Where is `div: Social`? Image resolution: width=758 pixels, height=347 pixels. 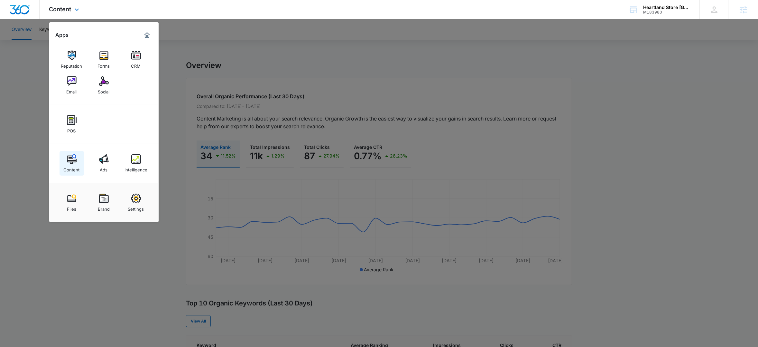 div: Social is located at coordinates (104, 90).